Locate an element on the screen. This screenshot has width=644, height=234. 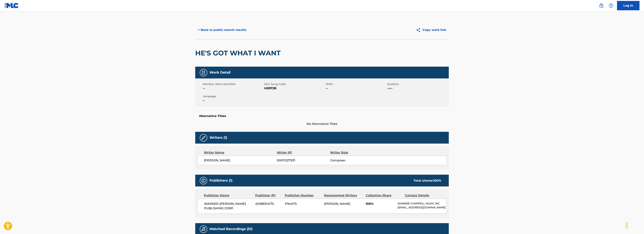
span: 100 % is located at coordinates (437, 180).